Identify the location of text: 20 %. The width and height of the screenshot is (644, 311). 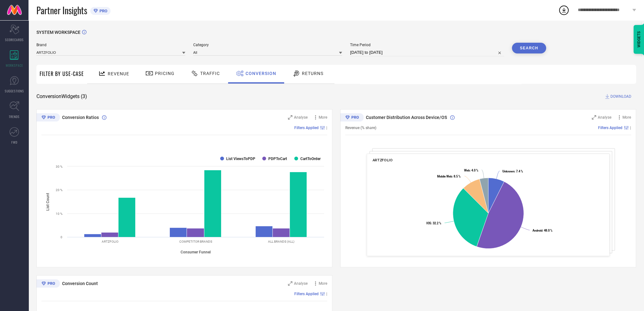
(59, 190).